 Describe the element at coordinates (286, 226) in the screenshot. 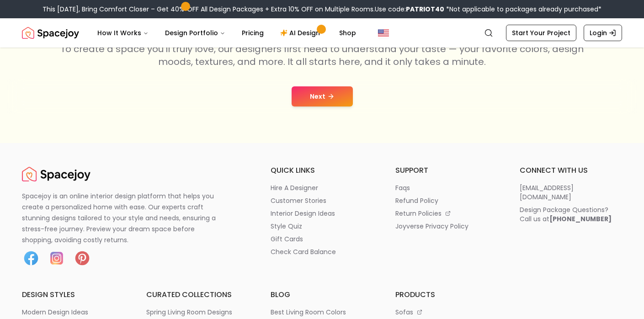

I see `p: style quiz` at that location.